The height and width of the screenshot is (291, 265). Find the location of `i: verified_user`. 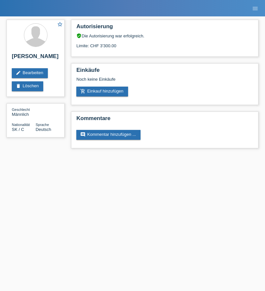

i: verified_user is located at coordinates (79, 36).